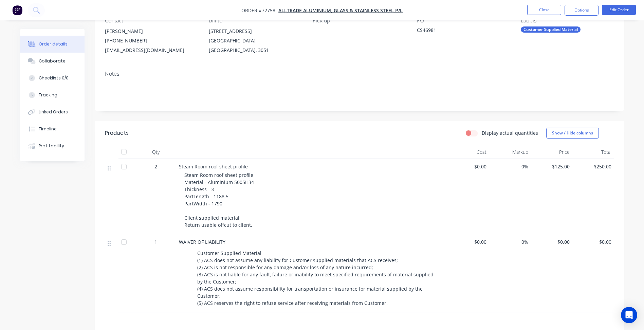 This screenshot has height=330, width=644. What do you see at coordinates (552, 167) in the screenshot?
I see `span: $125.00` at bounding box center [552, 167].